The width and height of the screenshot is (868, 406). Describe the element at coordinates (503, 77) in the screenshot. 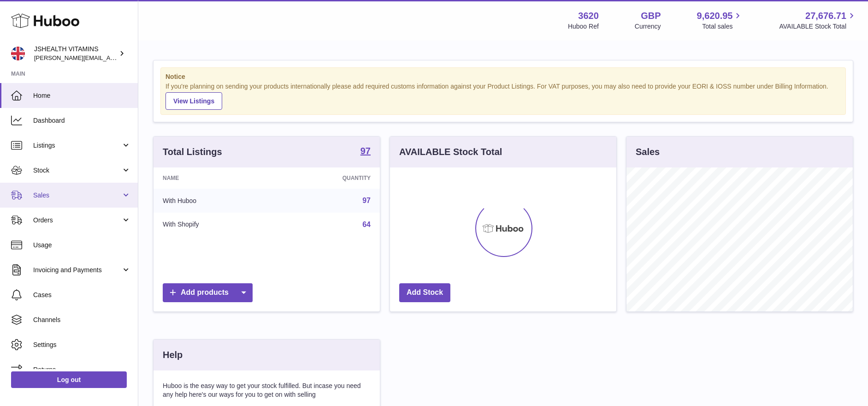

I see `strong: Notice` at that location.